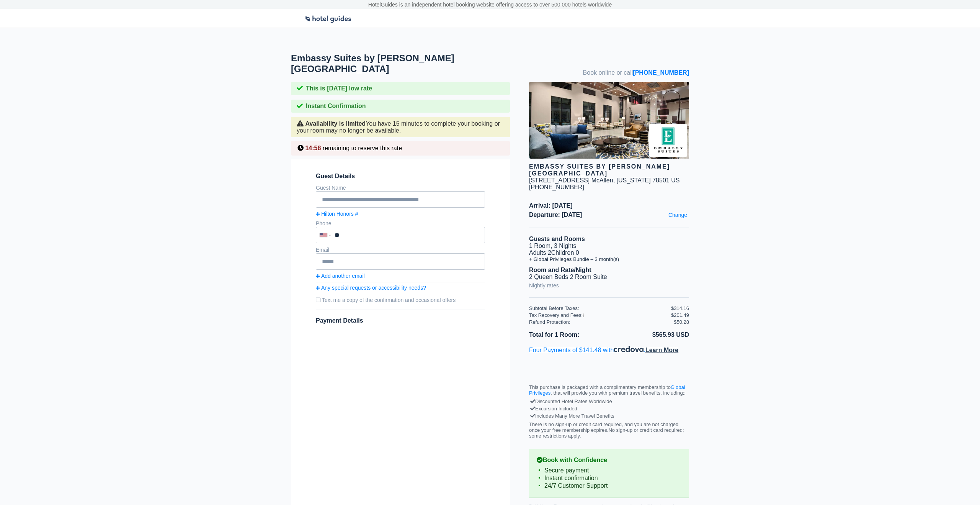  I want to click on img: hotel image, so click(609, 120).